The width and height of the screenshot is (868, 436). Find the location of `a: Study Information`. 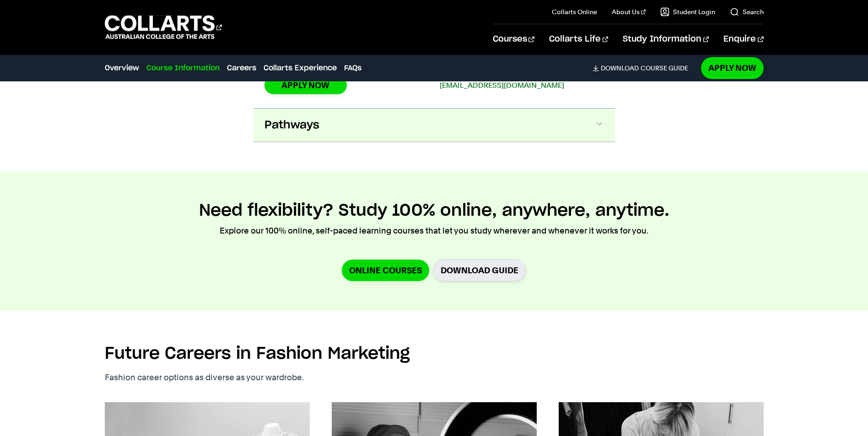

a: Study Information is located at coordinates (666, 39).